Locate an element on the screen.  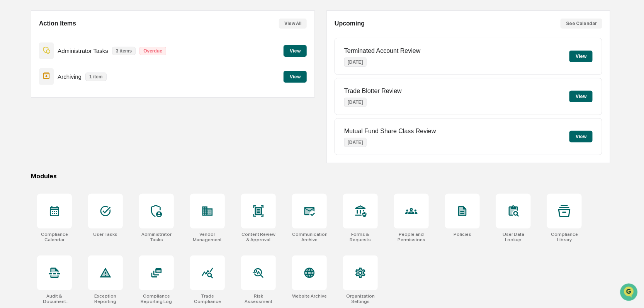
h2: Action Items is located at coordinates (57, 24).